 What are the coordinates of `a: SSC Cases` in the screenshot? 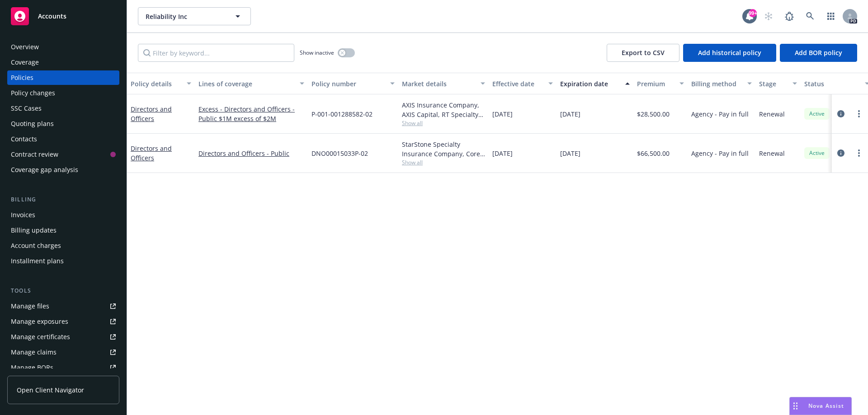 It's located at (64, 108).